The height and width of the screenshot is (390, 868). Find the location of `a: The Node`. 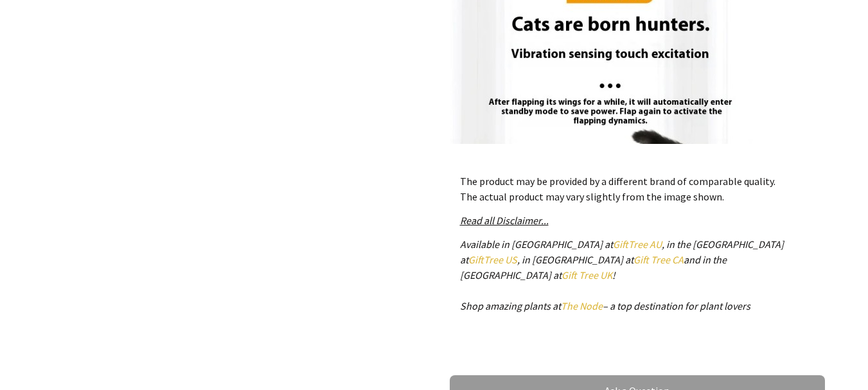

a: The Node is located at coordinates (581, 305).